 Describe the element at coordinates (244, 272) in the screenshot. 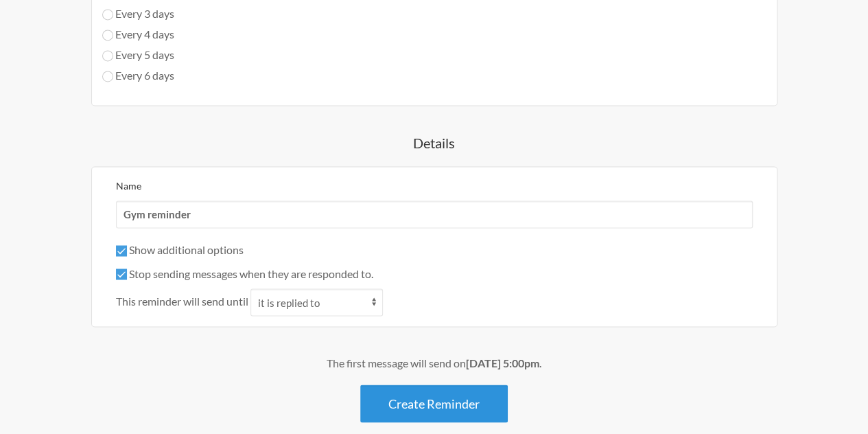

I see `label: Stop sending messages when they are responded to.` at that location.